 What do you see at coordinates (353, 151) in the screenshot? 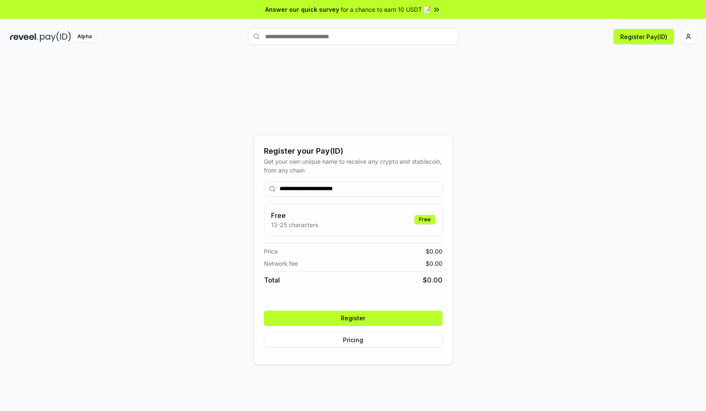
I see `div: Register your Pay(ID)` at bounding box center [353, 151].